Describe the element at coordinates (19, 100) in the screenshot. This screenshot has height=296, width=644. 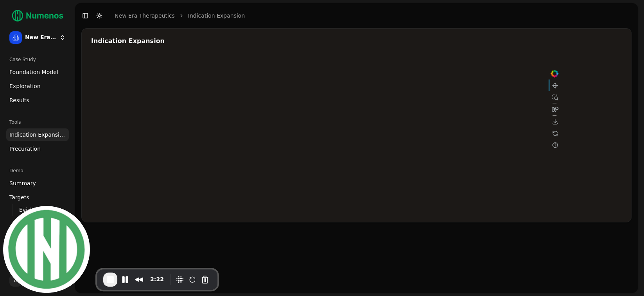
I see `span: Results` at that location.